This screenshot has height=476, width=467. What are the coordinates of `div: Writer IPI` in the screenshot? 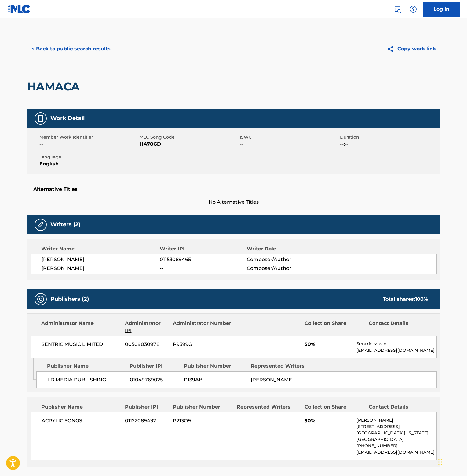 It's located at (203, 249).